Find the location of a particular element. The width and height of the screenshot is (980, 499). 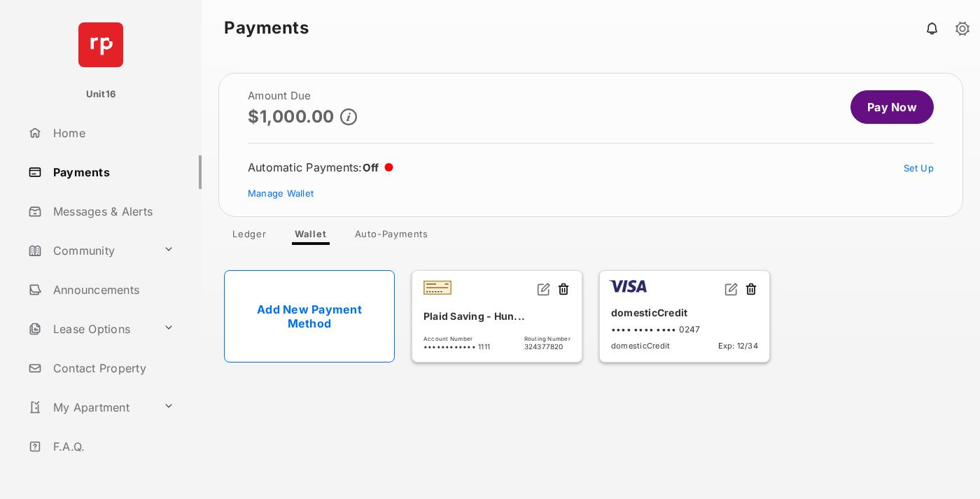

a: Lease Options is located at coordinates (89, 329).